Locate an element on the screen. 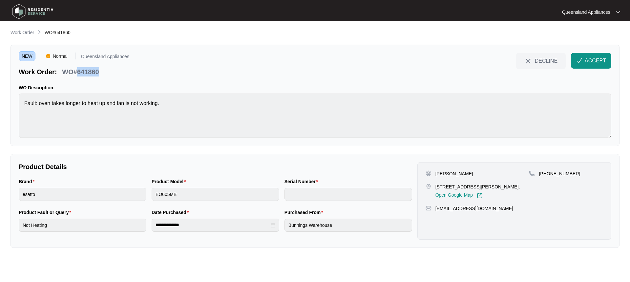 Image resolution: width=630 pixels, height=282 pixels. button: check-IconACCEPT is located at coordinates (591, 61).